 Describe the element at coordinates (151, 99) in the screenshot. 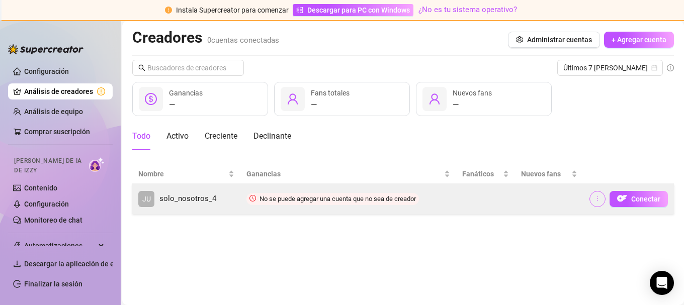

I see `span: círculo del dólar` at that location.